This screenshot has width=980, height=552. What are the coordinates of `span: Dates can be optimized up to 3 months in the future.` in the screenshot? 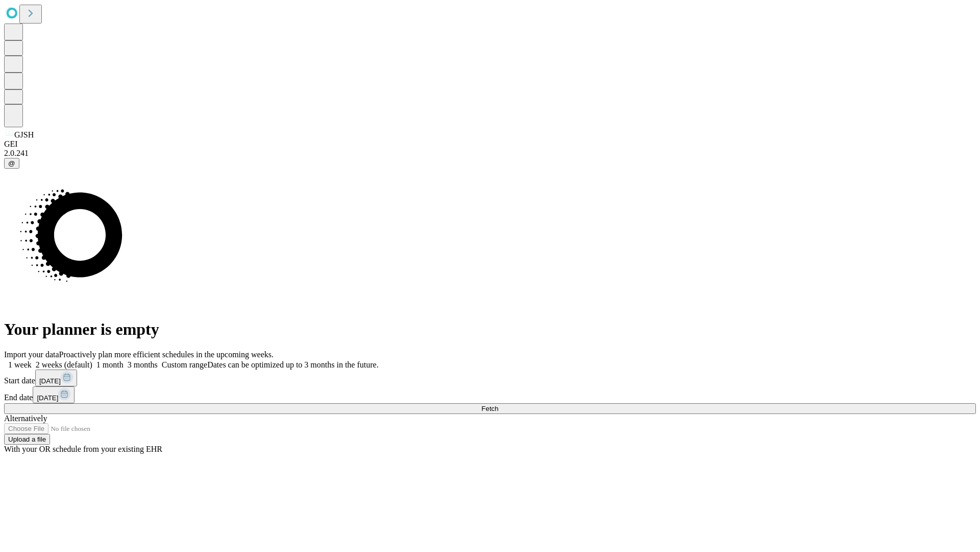 It's located at (293, 364).